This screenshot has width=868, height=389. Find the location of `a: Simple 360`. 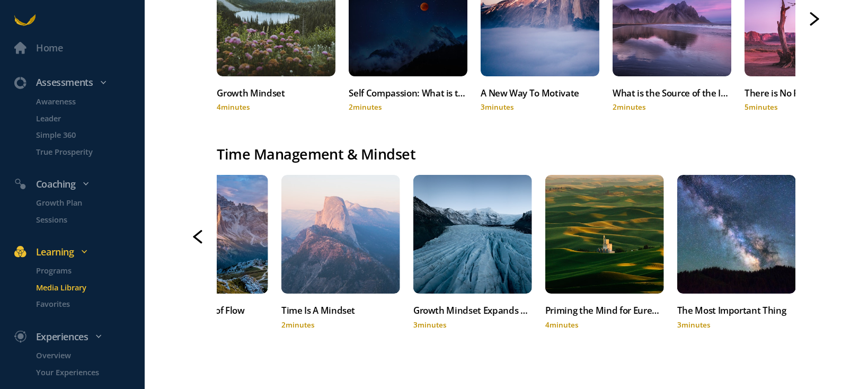

a: Simple 360 is located at coordinates (83, 134).